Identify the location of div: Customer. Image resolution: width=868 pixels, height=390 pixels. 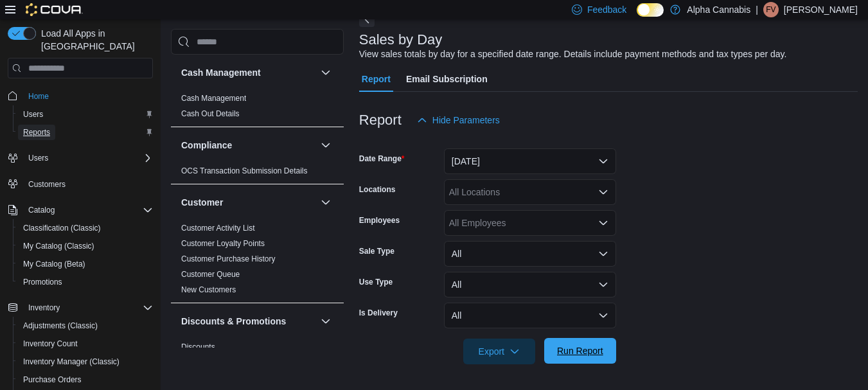
(257, 262).